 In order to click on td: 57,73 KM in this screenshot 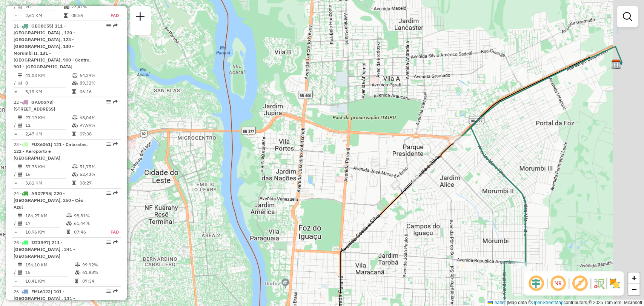, I will do `click(48, 167)`.